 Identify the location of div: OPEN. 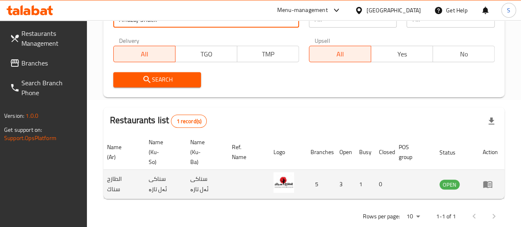
(450, 185).